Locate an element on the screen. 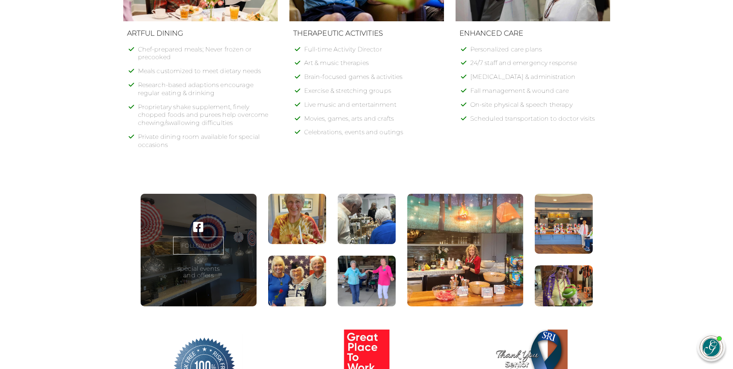 The height and width of the screenshot is (369, 733). li: Personalized care plans is located at coordinates (538, 53).